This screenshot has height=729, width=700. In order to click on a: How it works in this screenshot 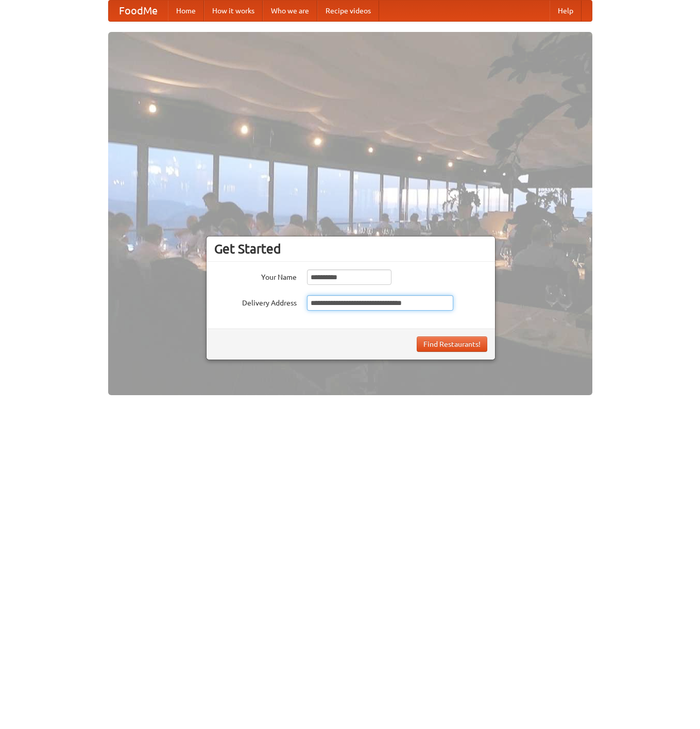, I will do `click(233, 11)`.